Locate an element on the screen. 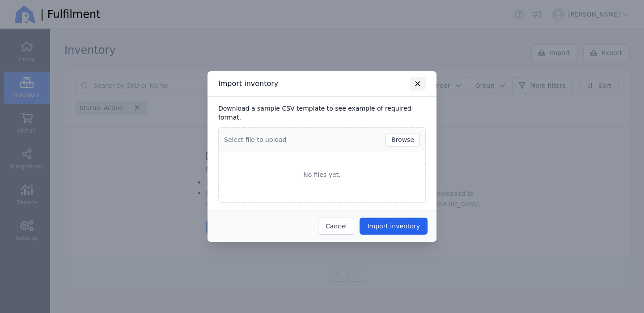  h3: Import inventory is located at coordinates (248, 83).